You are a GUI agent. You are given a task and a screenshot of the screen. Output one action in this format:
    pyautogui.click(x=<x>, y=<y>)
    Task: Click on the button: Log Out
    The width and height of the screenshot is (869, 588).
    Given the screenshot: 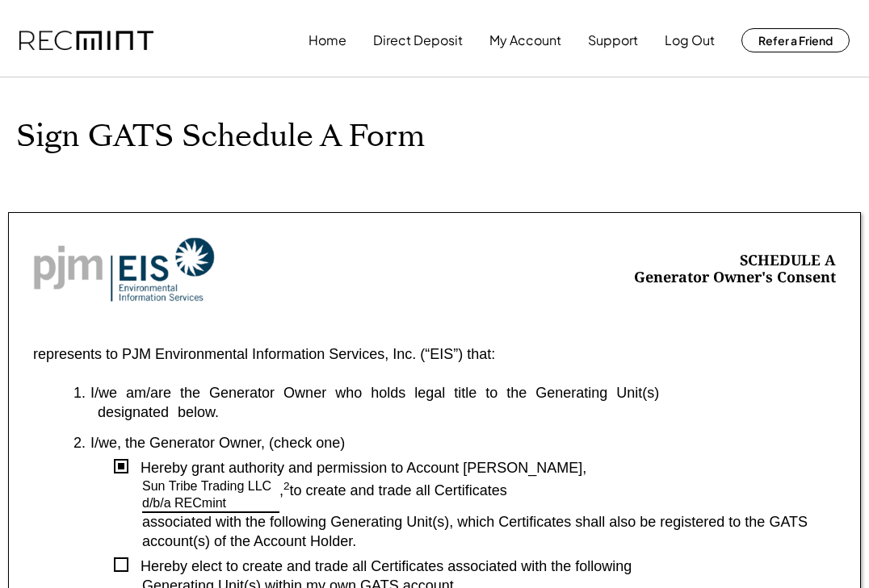 What is the action you would take?
    pyautogui.click(x=689, y=41)
    